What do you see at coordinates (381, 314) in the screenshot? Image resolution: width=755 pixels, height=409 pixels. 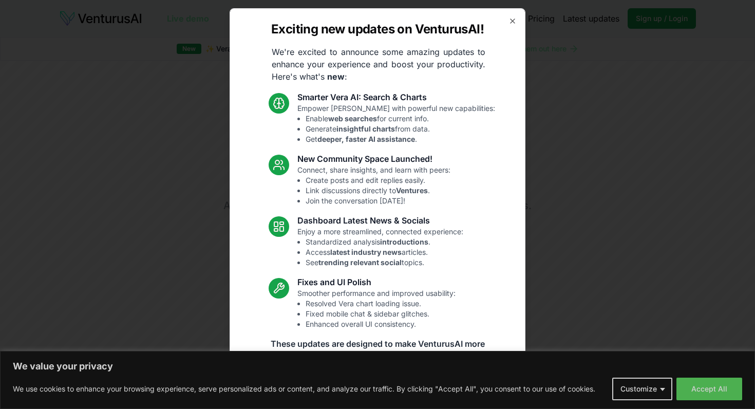 I see `li: Fixed mobile chat & sidebar glitches.` at bounding box center [381, 314].